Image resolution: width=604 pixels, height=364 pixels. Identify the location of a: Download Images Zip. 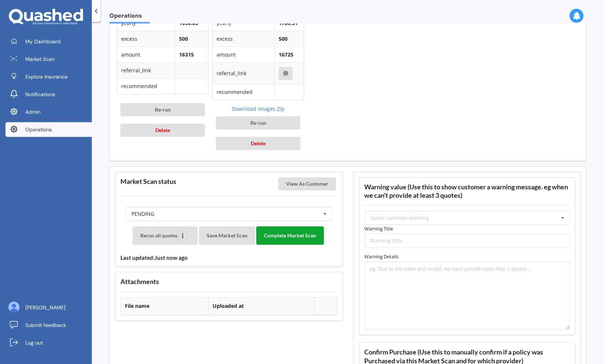
(258, 109).